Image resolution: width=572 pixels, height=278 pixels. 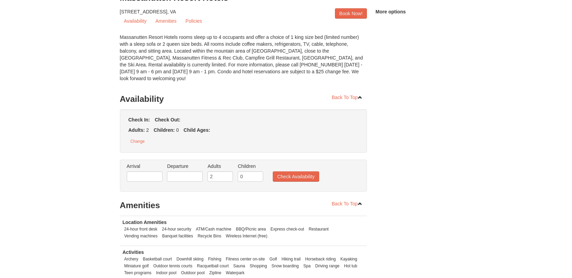 What do you see at coordinates (148, 130) in the screenshot?
I see `span: 2` at bounding box center [148, 130].